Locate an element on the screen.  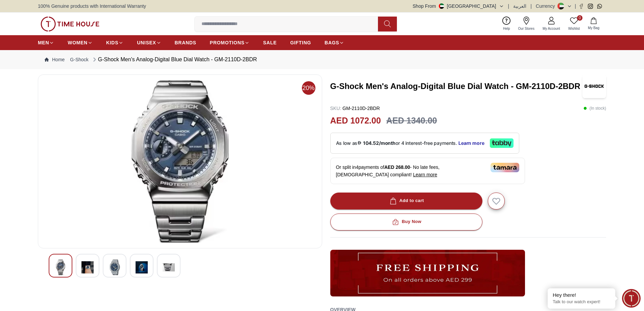
span: BAGS is located at coordinates (332, 42).